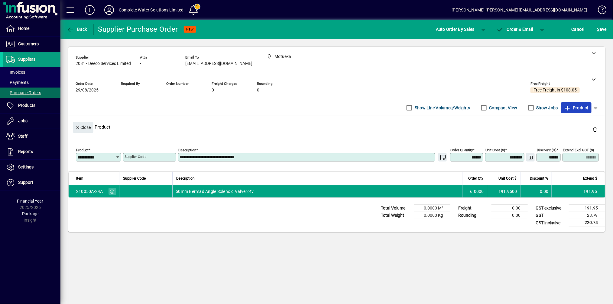 The width and height of the screenshot is (613, 304). What do you see at coordinates (82, 150) in the screenshot?
I see `mat-label: Product` at bounding box center [82, 150].